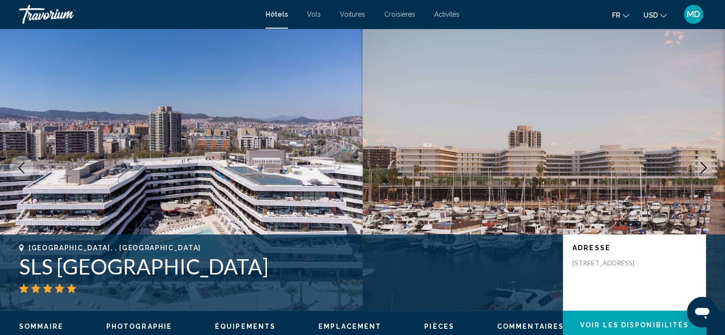 The width and height of the screenshot is (725, 335). Describe the element at coordinates (655, 15) in the screenshot. I see `button: Change currency` at that location.